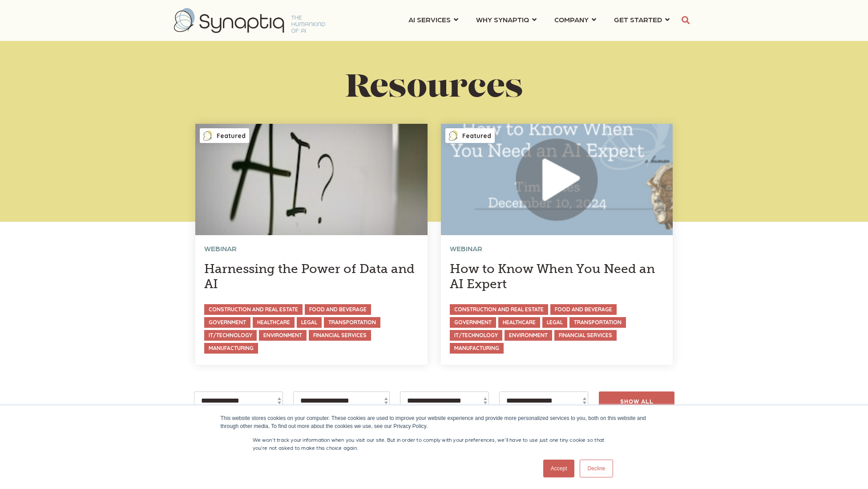 The height and width of the screenshot is (489, 868). What do you see at coordinates (433, 19) in the screenshot?
I see `a: AI SERVICES` at bounding box center [433, 19].